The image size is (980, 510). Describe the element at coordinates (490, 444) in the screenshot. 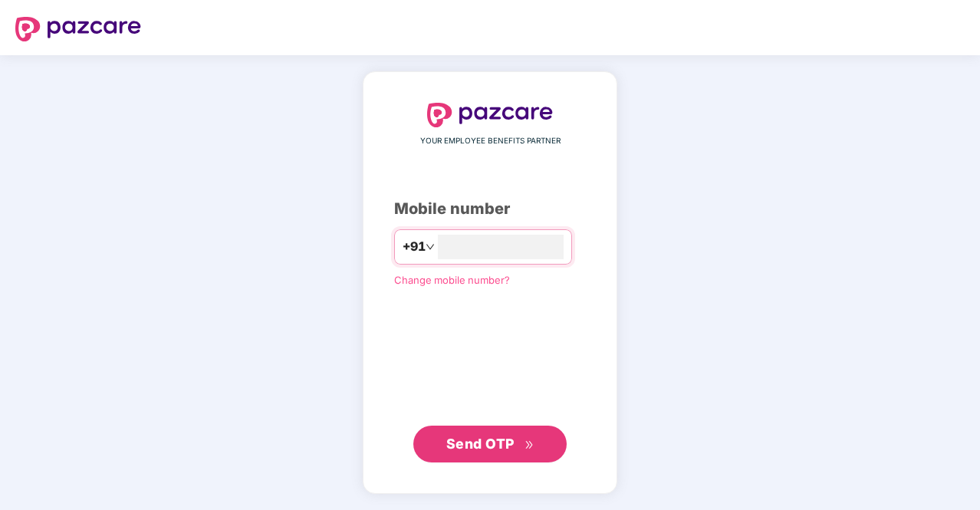

I see `button: Send OTPdouble-right` at that location.